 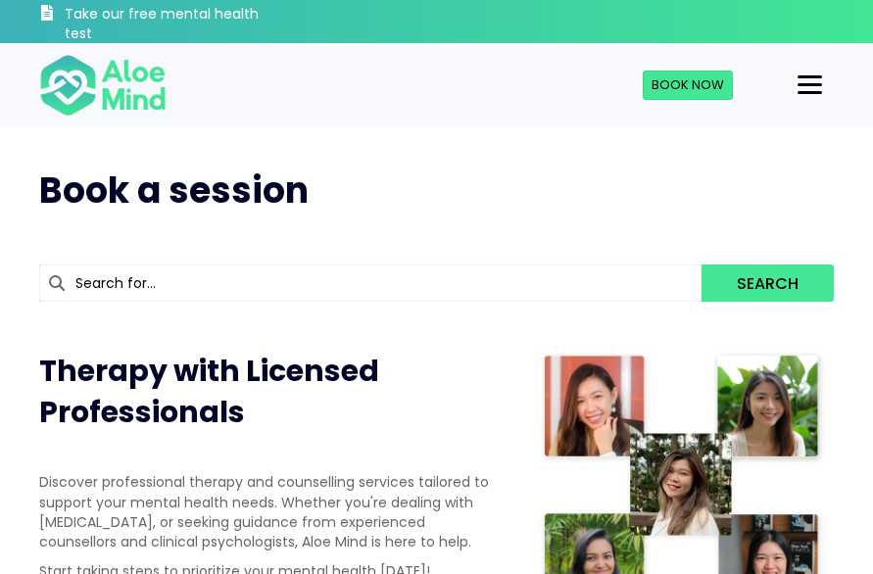 I want to click on a: Take our free mental health test, so click(x=160, y=24).